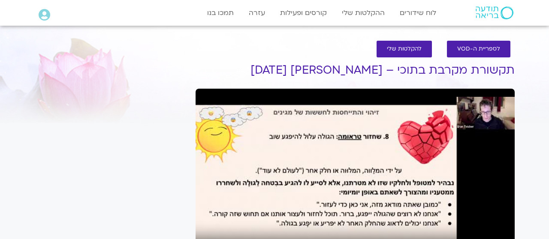  What do you see at coordinates (257, 13) in the screenshot?
I see `a: עזרה` at bounding box center [257, 13].